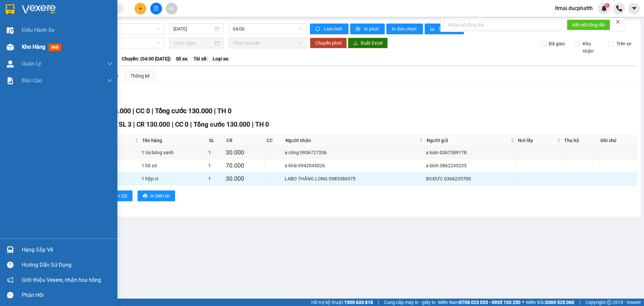 The height and width of the screenshot is (306, 644). I want to click on span: aim, so click(172, 9).